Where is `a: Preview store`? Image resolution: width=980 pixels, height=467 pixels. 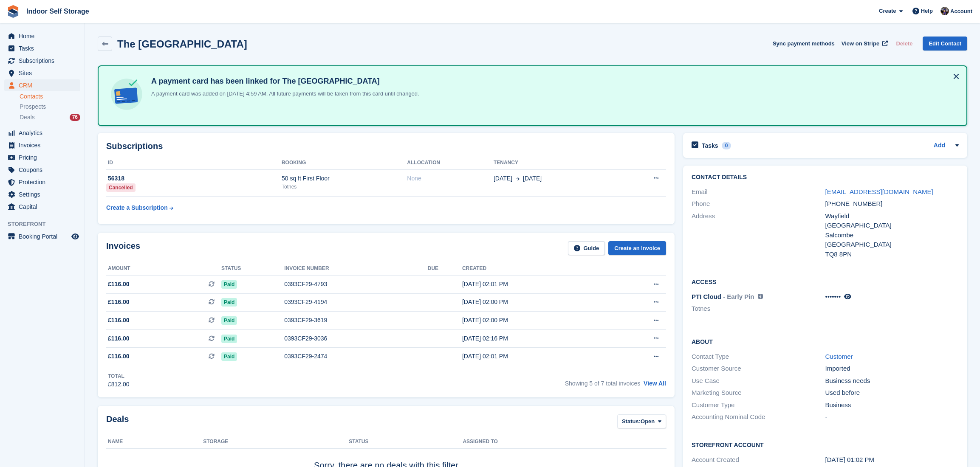 a: Preview store is located at coordinates (75, 237).